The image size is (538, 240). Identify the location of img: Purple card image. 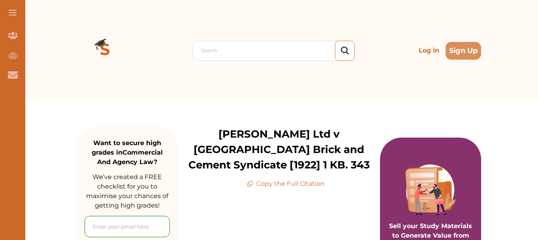
(430, 189).